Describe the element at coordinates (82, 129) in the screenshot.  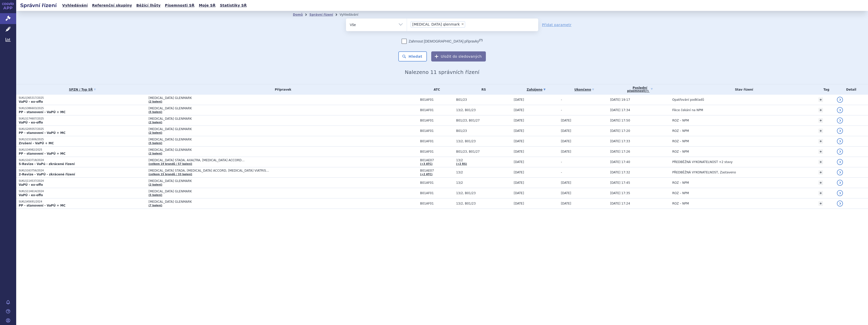
I see `p: SUKLS209357/2025` at that location.